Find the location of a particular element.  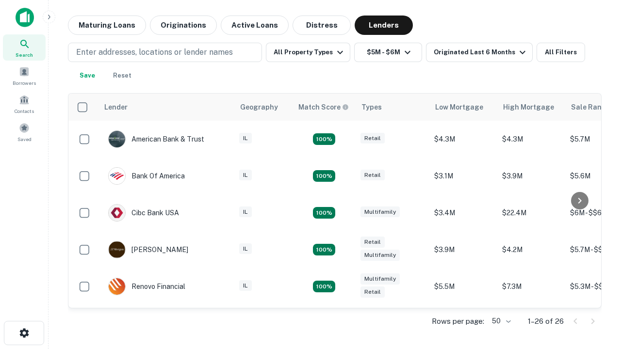

div: Cibc Bank USA is located at coordinates (144, 213).